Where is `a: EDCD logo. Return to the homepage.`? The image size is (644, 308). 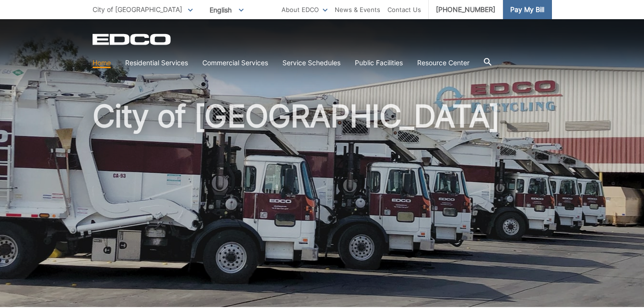 a: EDCD logo. Return to the homepage. is located at coordinates (132, 39).